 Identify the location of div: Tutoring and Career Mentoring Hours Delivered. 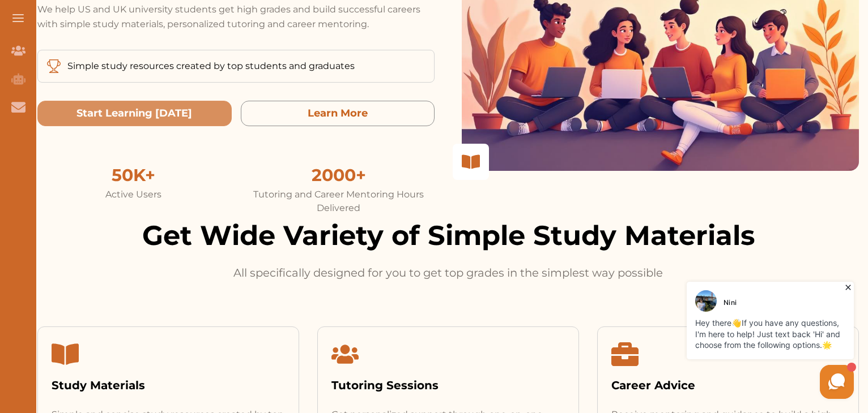
(338, 202).